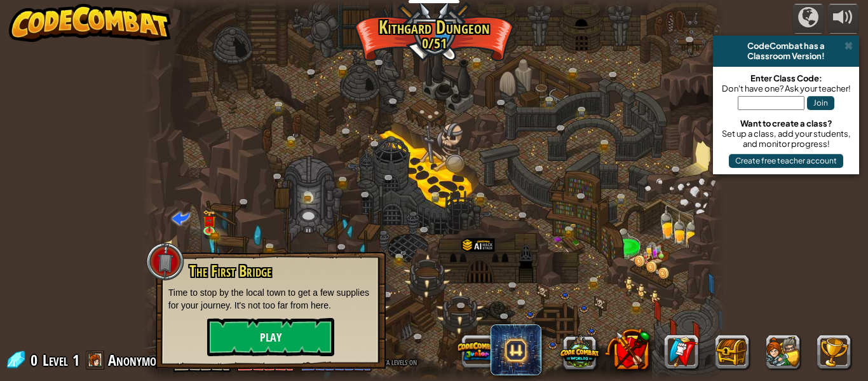 The width and height of the screenshot is (868, 381). What do you see at coordinates (55, 360) in the screenshot?
I see `span: Level` at bounding box center [55, 360].